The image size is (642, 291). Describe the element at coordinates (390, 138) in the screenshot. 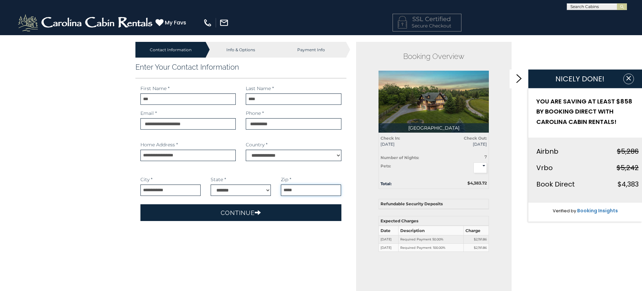

I see `strong: Check In:` at that location.